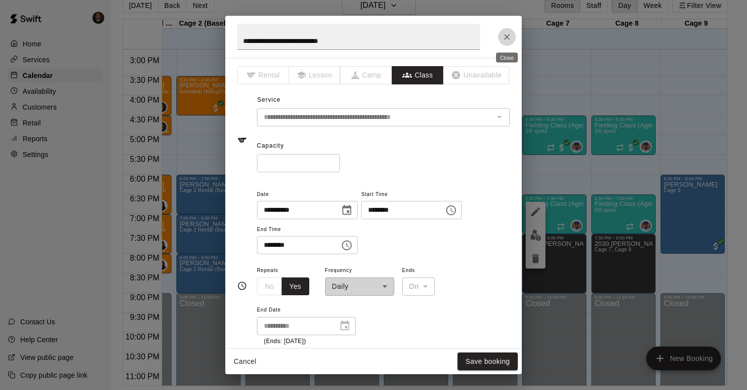  I want to click on button: Close, so click(507, 37).